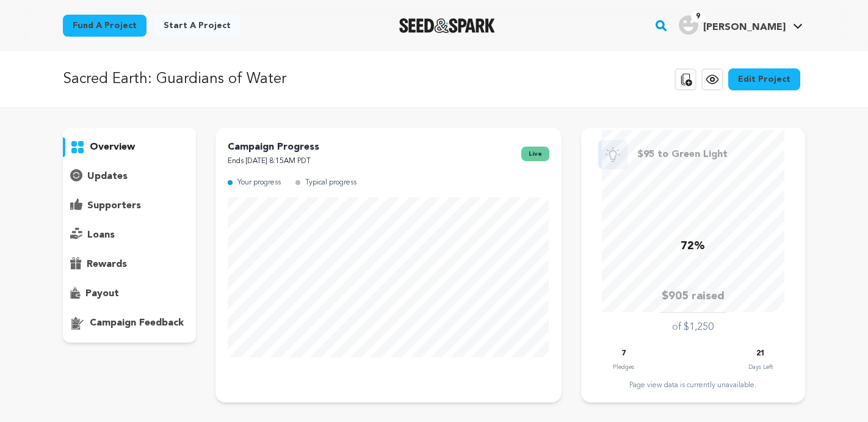  What do you see at coordinates (129, 147) in the screenshot?
I see `button: overview` at bounding box center [129, 147].